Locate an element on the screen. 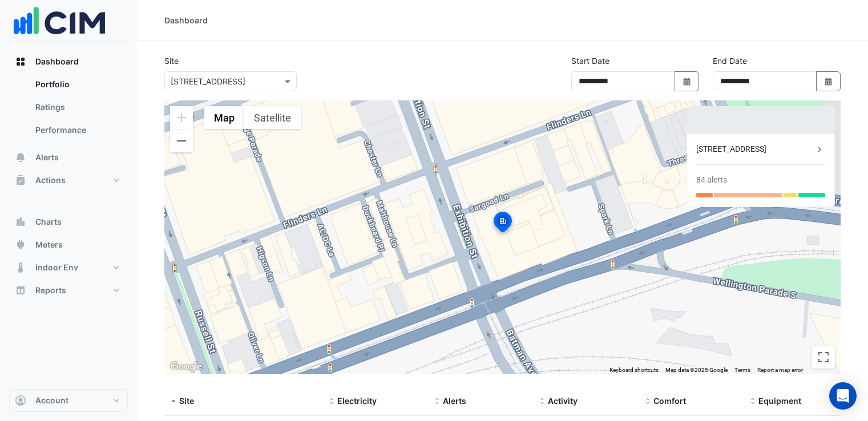  app-icon: Reports is located at coordinates (20, 290).